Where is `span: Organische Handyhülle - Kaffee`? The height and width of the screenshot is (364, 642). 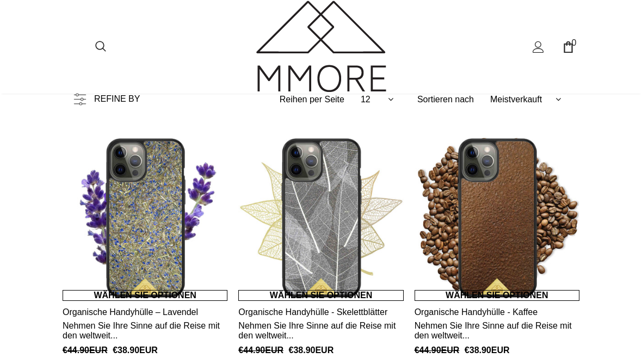 span: Organische Handyhülle - Kaffee is located at coordinates (476, 312).